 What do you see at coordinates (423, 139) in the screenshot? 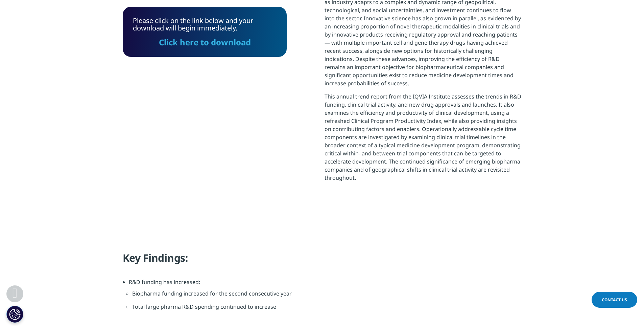
I see `p: This annual trend report from the IQVIA Institute assesses the trends in R&D funding, clinical tr...` at bounding box center [423, 139].